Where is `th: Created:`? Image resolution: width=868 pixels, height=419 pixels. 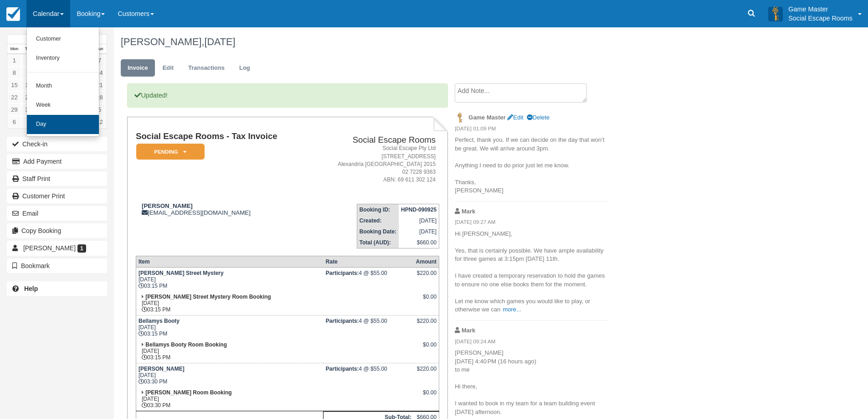
th: Created: is located at coordinates (378, 220).